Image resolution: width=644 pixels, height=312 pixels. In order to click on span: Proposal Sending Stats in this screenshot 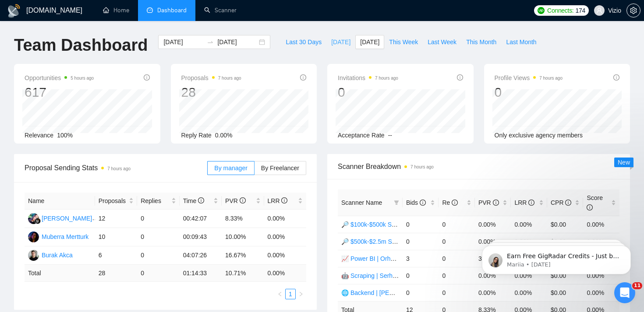, I will do `click(116, 168)`.